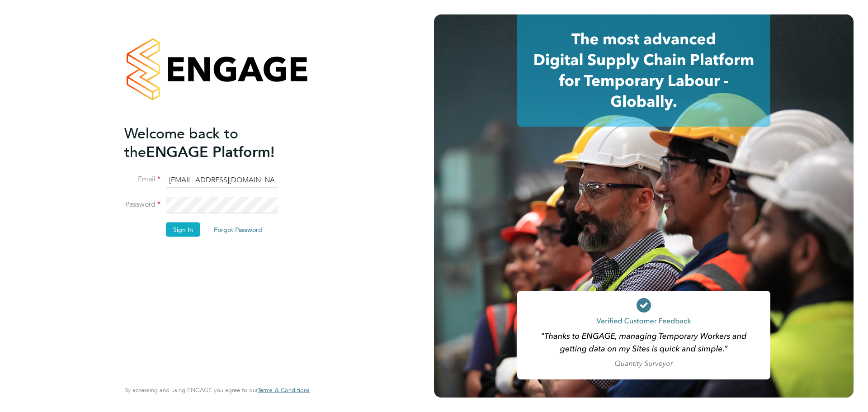 This screenshot has width=868, height=412. I want to click on label: Password, so click(143, 205).